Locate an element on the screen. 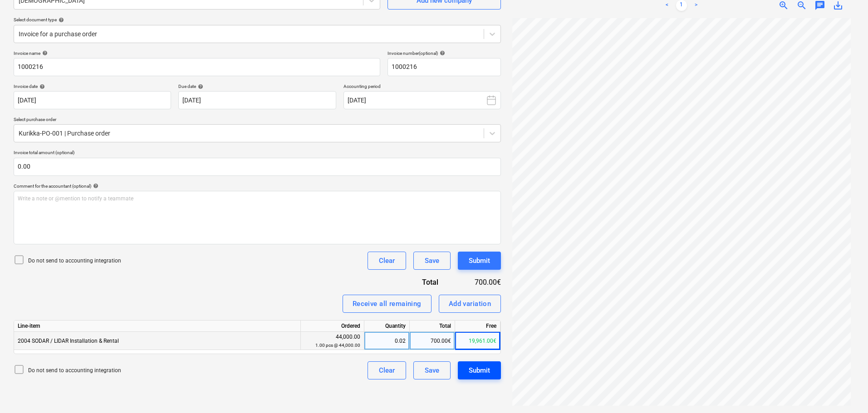 The width and height of the screenshot is (868, 413). input: Invoice number is located at coordinates (444, 67).